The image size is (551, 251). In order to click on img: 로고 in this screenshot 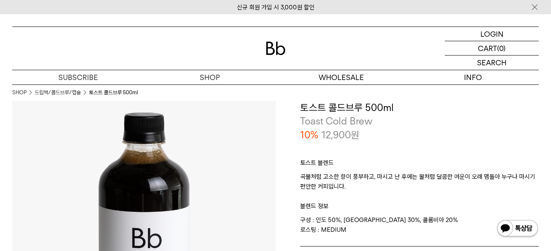, I will do `click(276, 48)`.